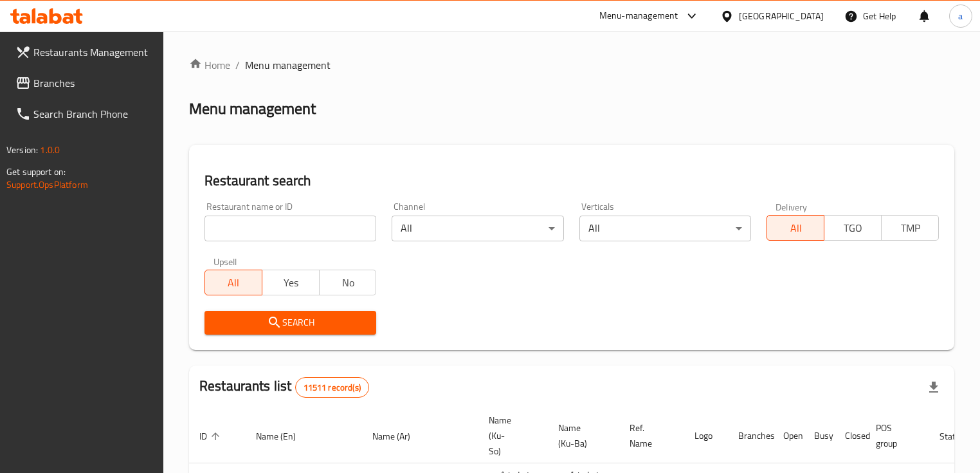 The image size is (980, 473). Describe the element at coordinates (572, 181) in the screenshot. I see `h2: Restaurant search` at that location.